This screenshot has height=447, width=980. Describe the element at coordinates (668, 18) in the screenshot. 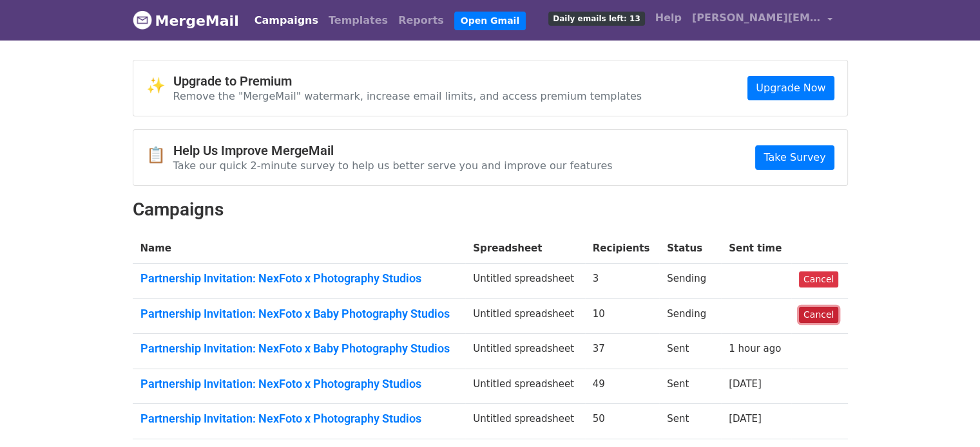

I see `a: Help` at that location.